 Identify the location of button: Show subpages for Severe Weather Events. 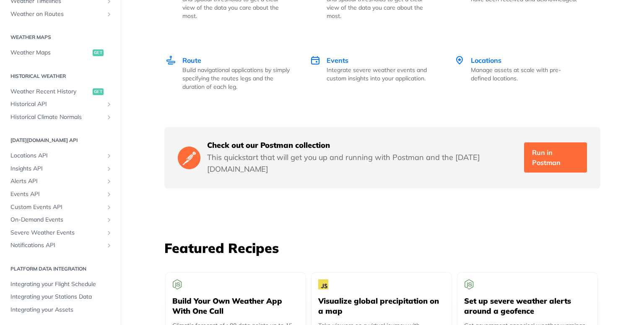
(109, 233).